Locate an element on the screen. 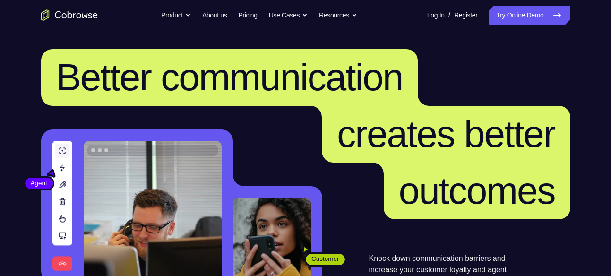 This screenshot has height=276, width=611. a: Log In is located at coordinates (436, 15).